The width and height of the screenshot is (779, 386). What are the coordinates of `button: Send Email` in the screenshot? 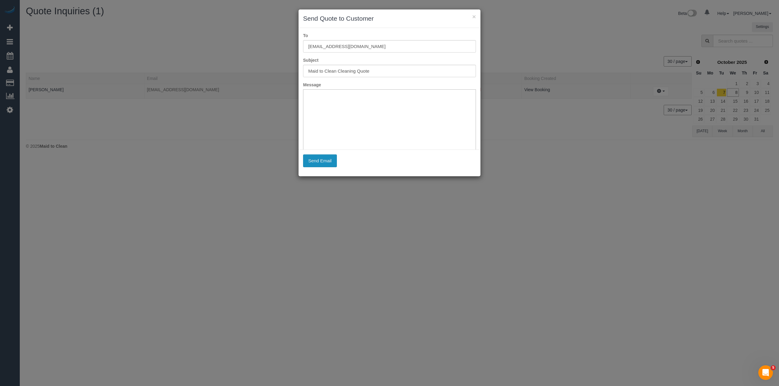 It's located at (320, 161).